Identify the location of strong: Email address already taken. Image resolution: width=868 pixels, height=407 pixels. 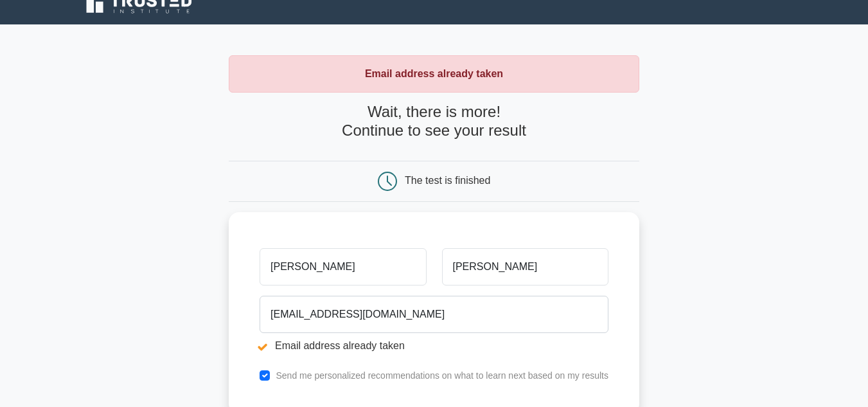
(434, 73).